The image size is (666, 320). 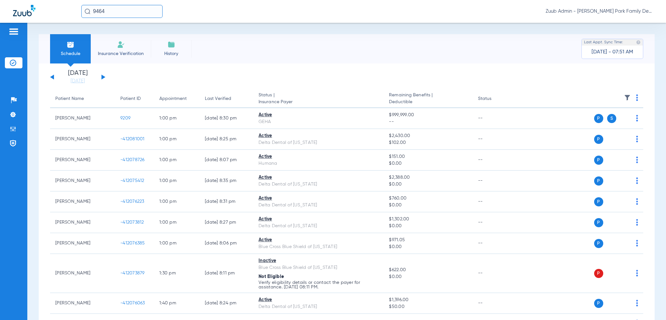 What do you see at coordinates (121, 54) in the screenshot?
I see `span: Insurance Verification` at bounding box center [121, 54].